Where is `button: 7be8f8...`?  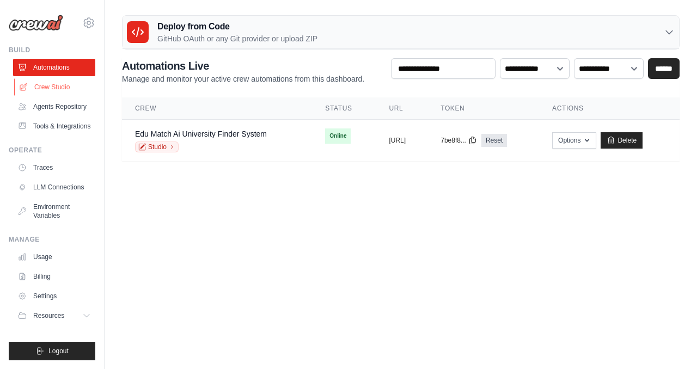
button: 7be8f8... is located at coordinates (458, 140).